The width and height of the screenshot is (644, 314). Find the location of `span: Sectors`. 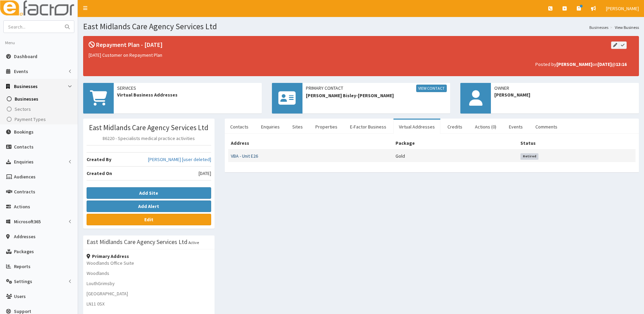

span: Sectors is located at coordinates (23, 109).